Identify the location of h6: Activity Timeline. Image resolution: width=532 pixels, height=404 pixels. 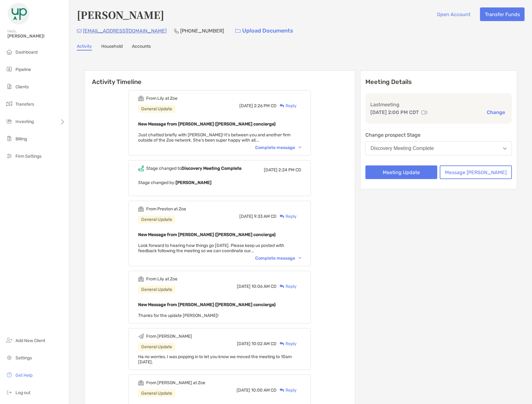
(220, 78).